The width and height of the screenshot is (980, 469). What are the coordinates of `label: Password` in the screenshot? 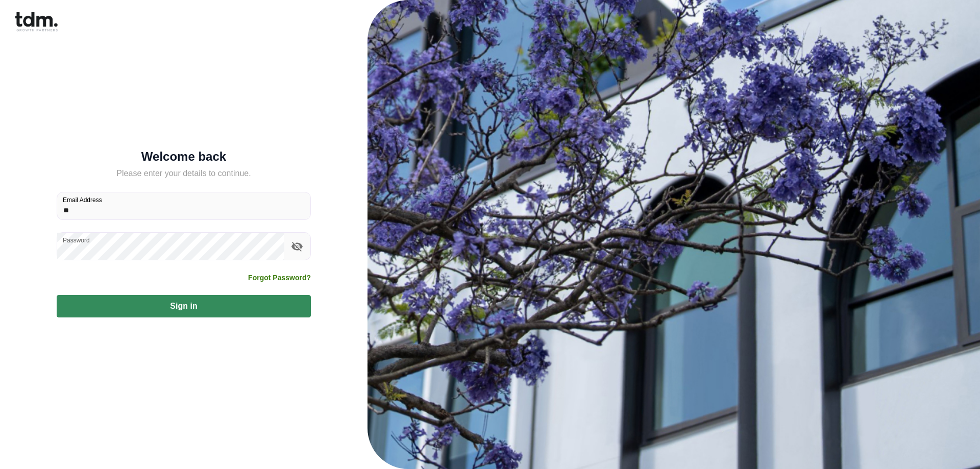 It's located at (76, 240).